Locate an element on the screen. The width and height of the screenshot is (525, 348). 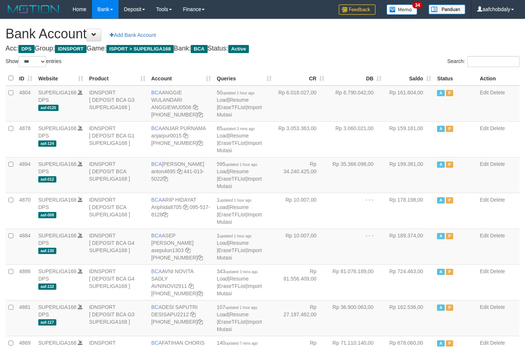
select: Showentries is located at coordinates (32, 62).